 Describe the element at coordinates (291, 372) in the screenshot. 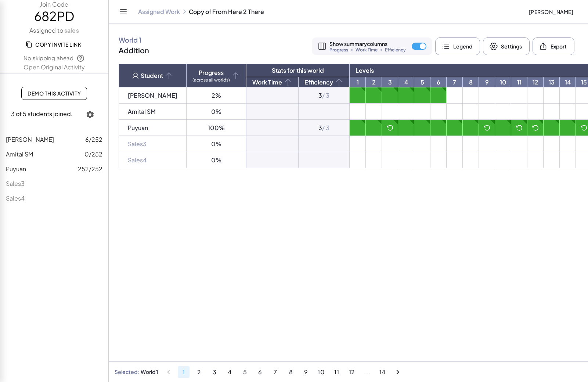

I see `span: 8` at that location.